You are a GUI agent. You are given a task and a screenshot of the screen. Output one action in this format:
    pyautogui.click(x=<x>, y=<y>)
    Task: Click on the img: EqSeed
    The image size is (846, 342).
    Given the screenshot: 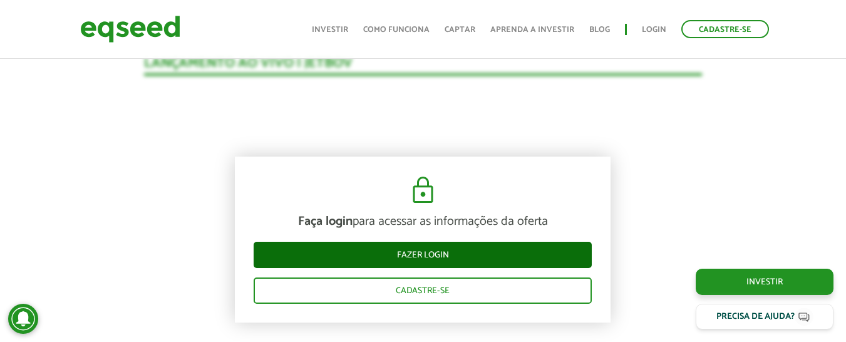 What is the action you would take?
    pyautogui.click(x=130, y=29)
    